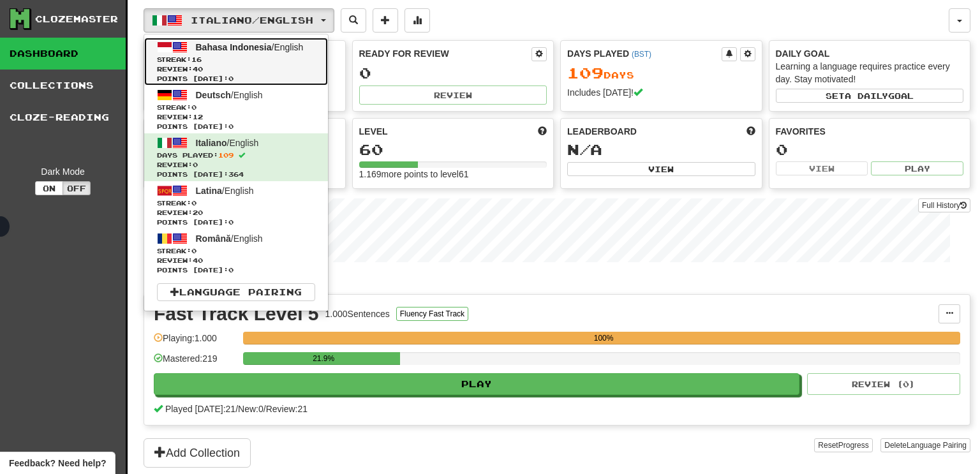  What do you see at coordinates (542, 132) in the screenshot?
I see `span: Score more points to level up` at bounding box center [542, 132].